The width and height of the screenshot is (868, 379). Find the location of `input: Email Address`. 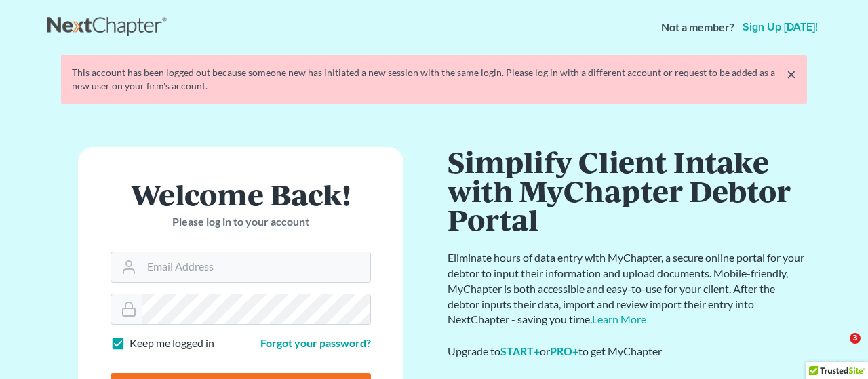

input: Email Address is located at coordinates (256, 267).